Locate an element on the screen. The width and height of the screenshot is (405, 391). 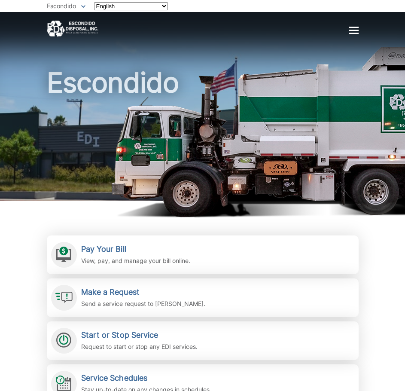
p: Request to start or stop any EDI services. is located at coordinates (139, 347).